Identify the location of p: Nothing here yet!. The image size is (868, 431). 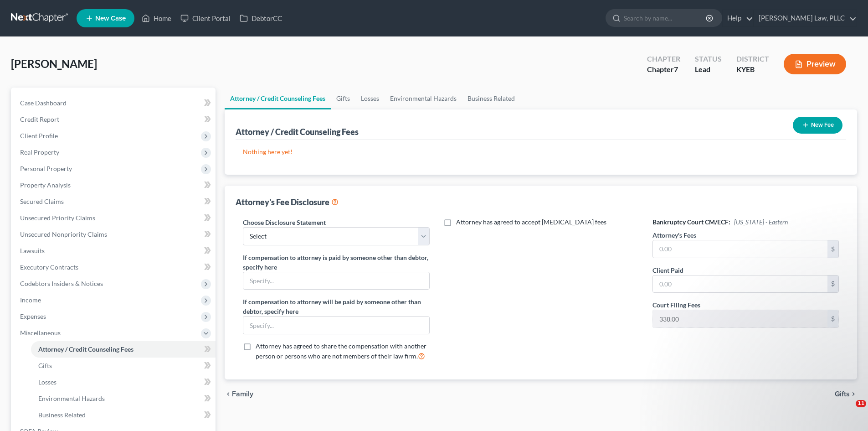
(541, 152).